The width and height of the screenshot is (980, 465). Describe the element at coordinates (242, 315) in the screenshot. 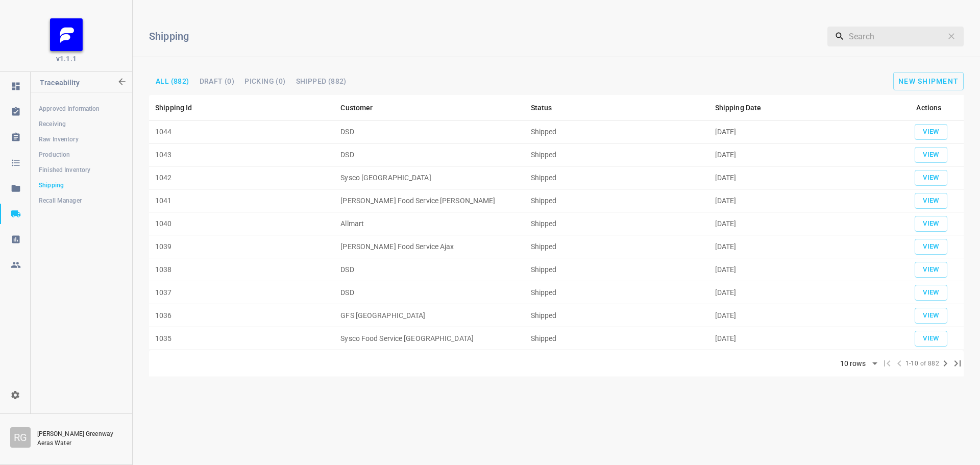

I see `td: 1036` at that location.